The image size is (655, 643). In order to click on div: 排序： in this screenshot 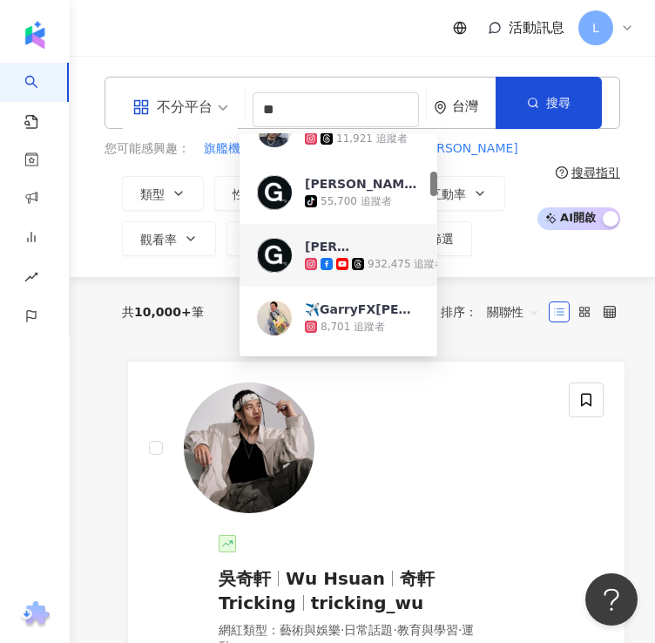, I will do `click(495, 312)`.